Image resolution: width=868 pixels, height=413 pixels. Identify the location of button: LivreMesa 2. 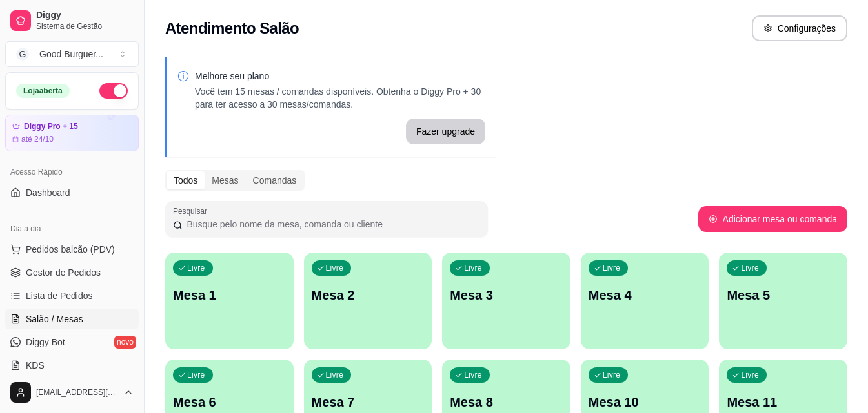
(368, 301).